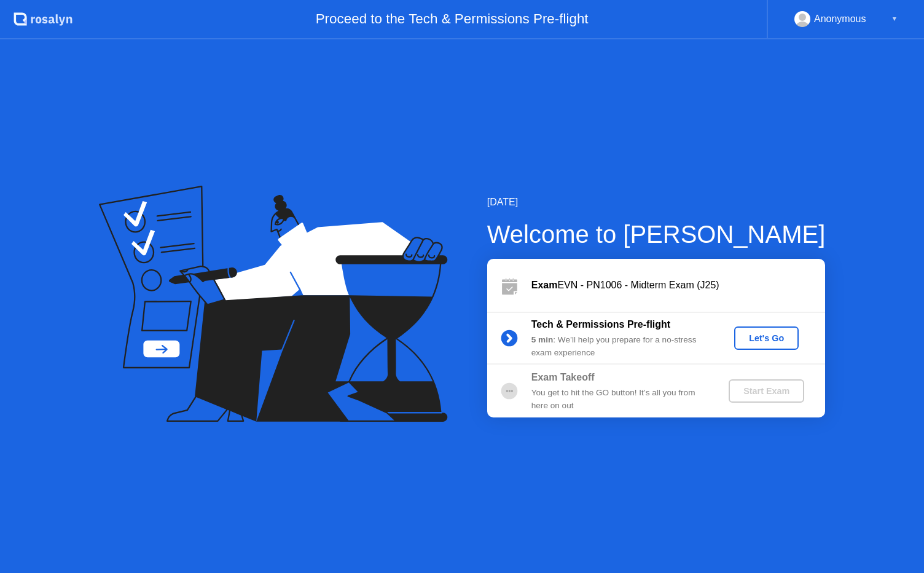  What do you see at coordinates (840, 19) in the screenshot?
I see `div: Anonymous` at bounding box center [840, 19].